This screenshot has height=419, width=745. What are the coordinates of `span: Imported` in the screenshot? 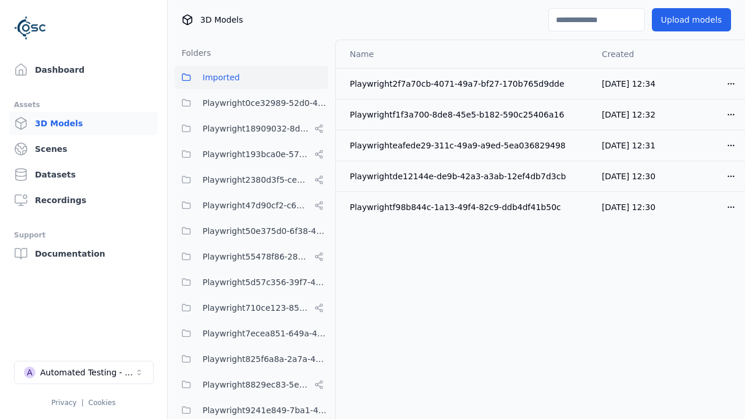 It's located at (221, 77).